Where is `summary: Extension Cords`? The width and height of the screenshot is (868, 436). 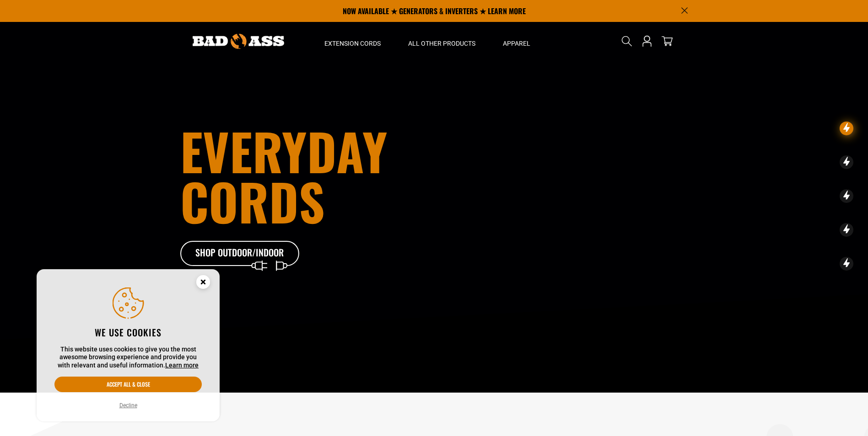 summary: Extension Cords is located at coordinates (352, 41).